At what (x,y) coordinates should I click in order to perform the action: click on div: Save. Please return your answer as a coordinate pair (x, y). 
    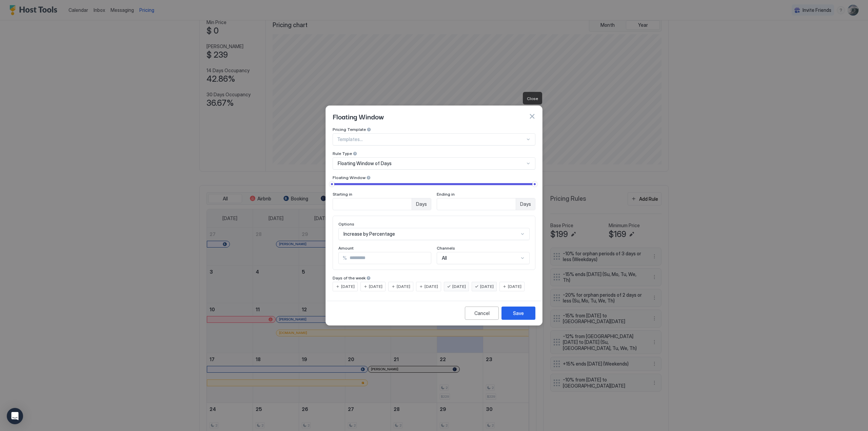
    Looking at the image, I should click on (519, 313).